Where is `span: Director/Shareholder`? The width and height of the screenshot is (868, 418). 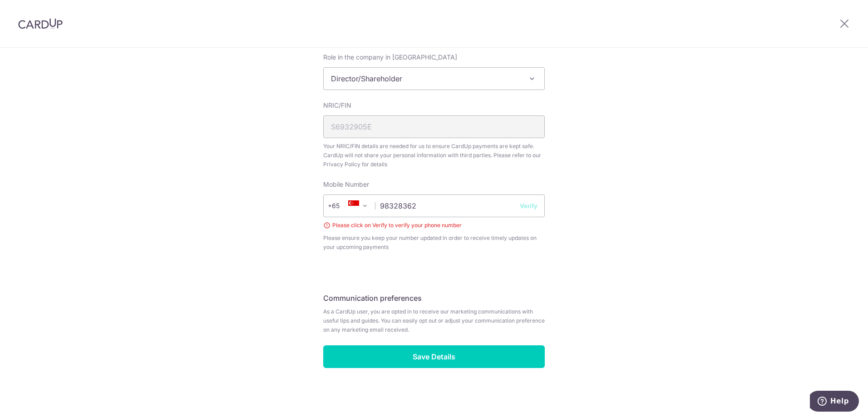 span: Director/Shareholder is located at coordinates (434, 78).